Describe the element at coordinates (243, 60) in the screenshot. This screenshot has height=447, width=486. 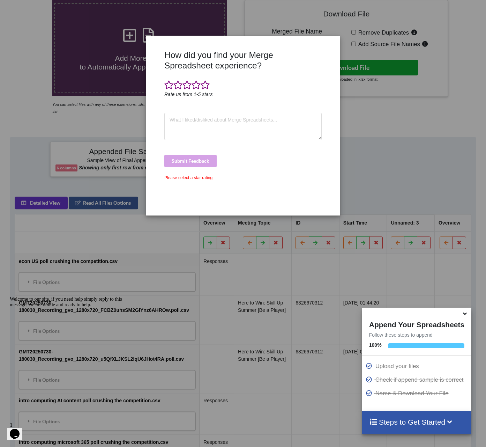
I see `h3: How did you find your Merge Spreadsheet experience?` at that location.